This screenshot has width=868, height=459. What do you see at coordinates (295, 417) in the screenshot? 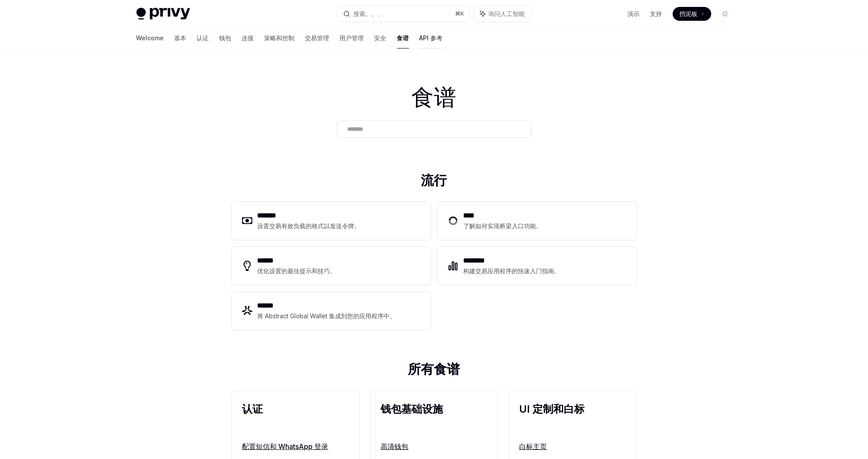
I see `h2: 认证` at bounding box center [295, 417].